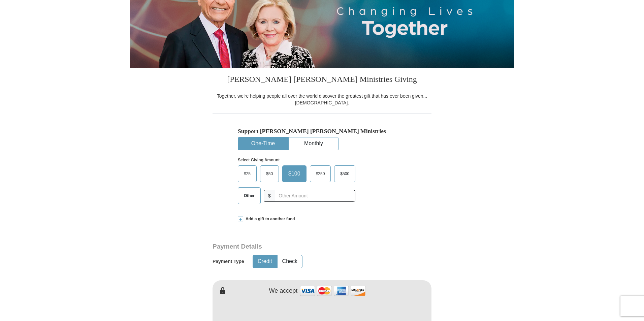 The image size is (644, 321). What do you see at coordinates (263, 143) in the screenshot?
I see `button: One-Time` at bounding box center [263, 143].